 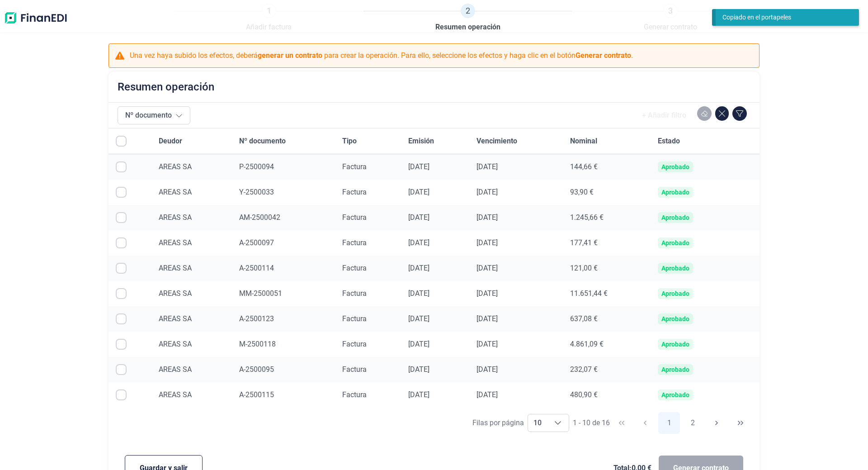 What do you see at coordinates (468, 18) in the screenshot?
I see `a: 2Resumen operación` at bounding box center [468, 18].